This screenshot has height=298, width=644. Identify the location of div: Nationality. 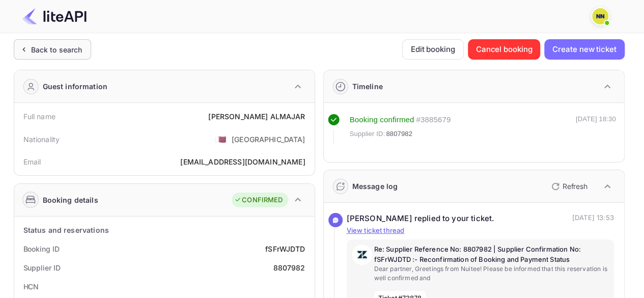
(42, 139).